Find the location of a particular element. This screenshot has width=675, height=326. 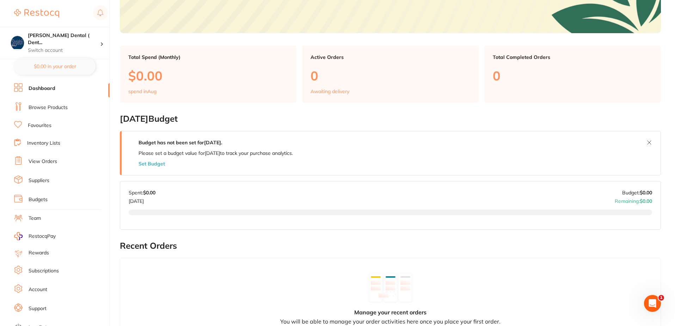

a: Rewards is located at coordinates (39, 253).